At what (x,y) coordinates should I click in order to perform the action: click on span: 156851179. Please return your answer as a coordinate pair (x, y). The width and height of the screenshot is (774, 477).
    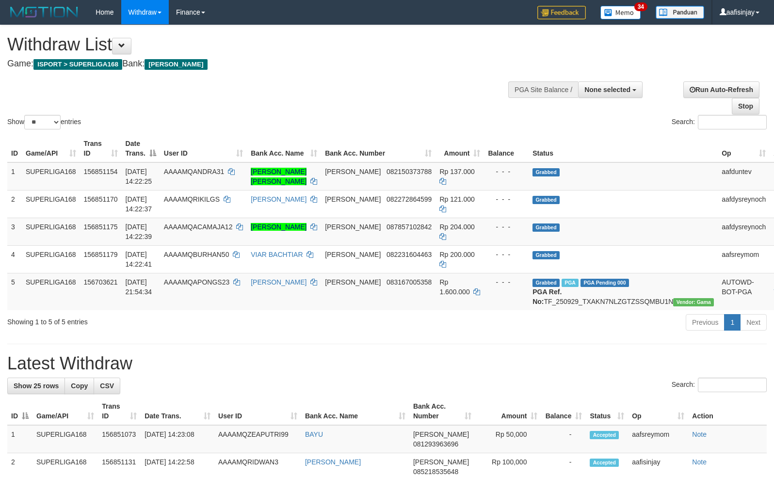
    Looking at the image, I should click on (101, 255).